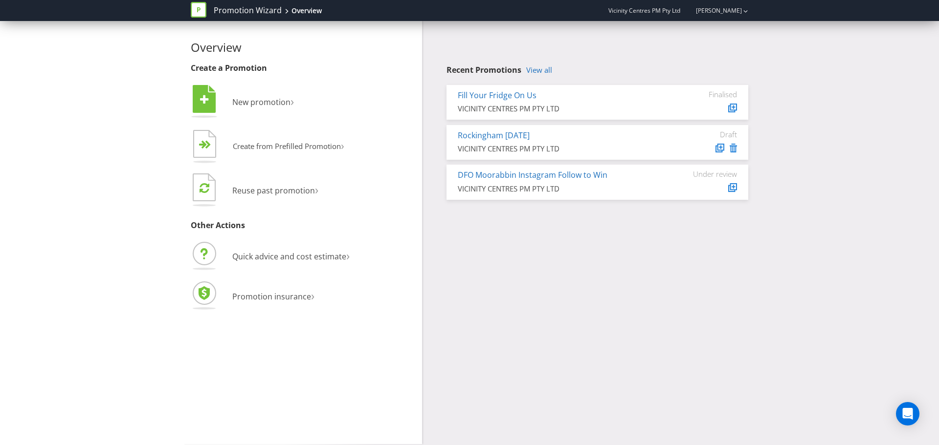 The height and width of the screenshot is (445, 939). I want to click on span: Quick advice and cost estimate, so click(289, 257).